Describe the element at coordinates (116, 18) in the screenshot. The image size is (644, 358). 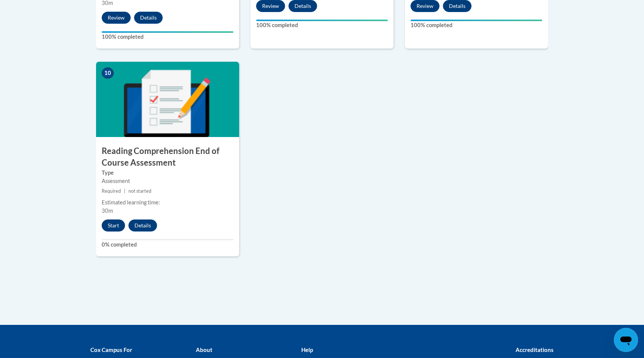
I see `button: Review` at that location.